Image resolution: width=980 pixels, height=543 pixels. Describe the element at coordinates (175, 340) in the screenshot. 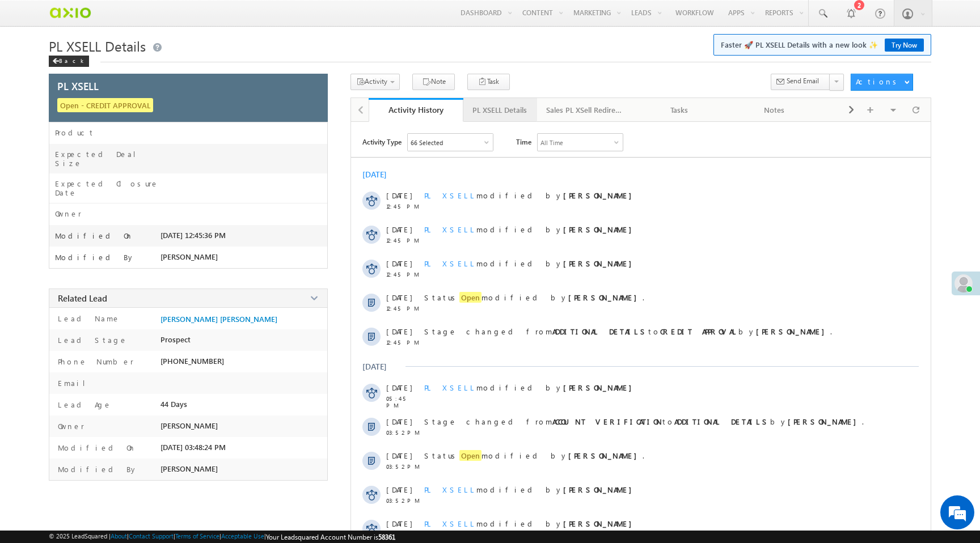

I see `span: Prospect` at that location.